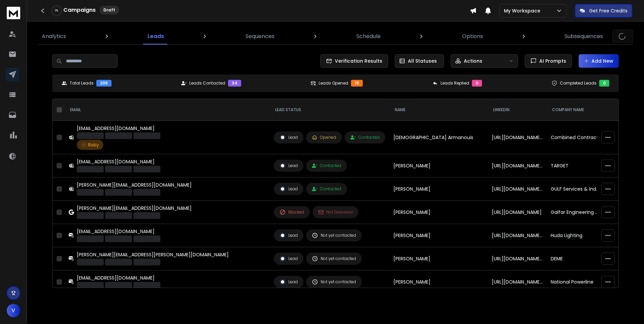  Describe the element at coordinates (576, 110) in the screenshot. I see `th: Company Name` at that location.